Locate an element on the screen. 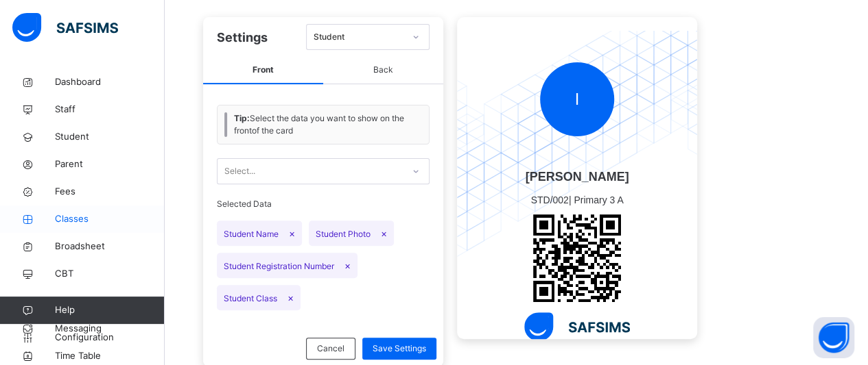  span: Back is located at coordinates (383, 71).